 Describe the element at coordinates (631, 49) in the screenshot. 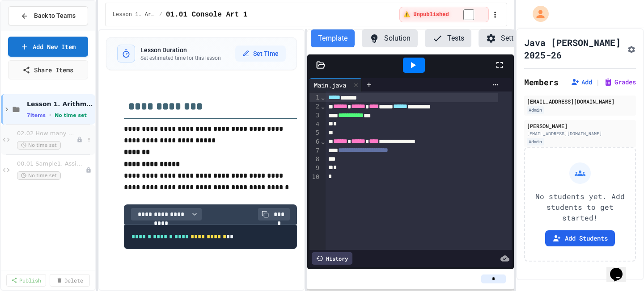

I see `button: Assignment Settings` at that location.